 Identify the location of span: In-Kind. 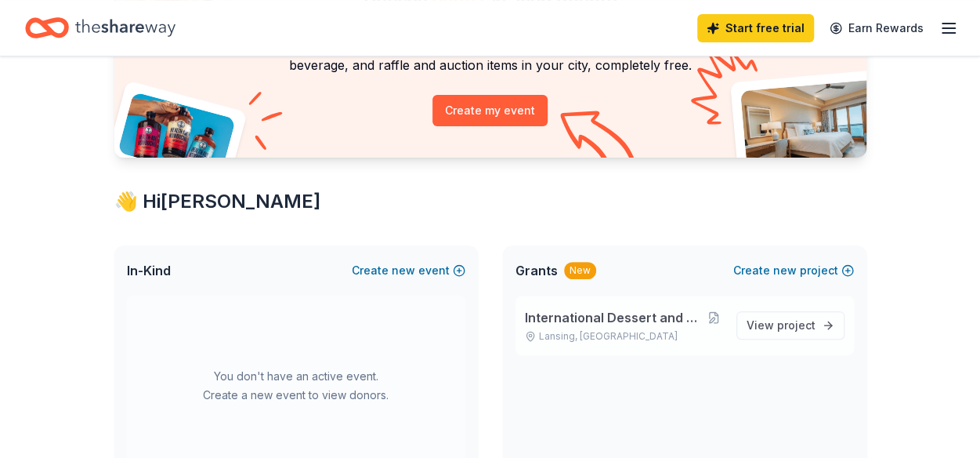
(149, 271).